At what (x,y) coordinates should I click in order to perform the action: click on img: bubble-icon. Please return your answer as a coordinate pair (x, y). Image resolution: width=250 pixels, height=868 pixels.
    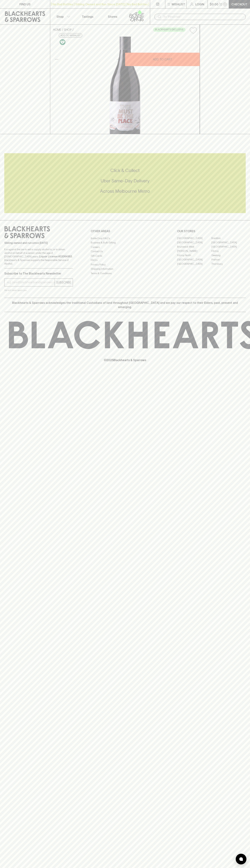
    Looking at the image, I should click on (241, 859).